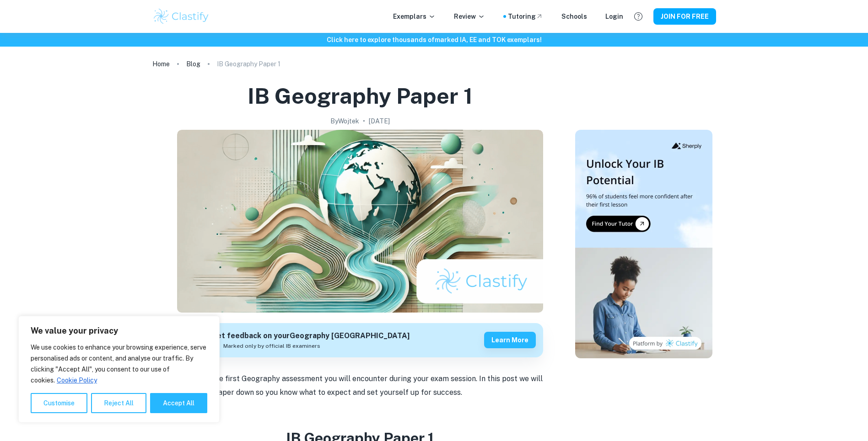 This screenshot has width=868, height=441. Describe the element at coordinates (525, 16) in the screenshot. I see `div: Tutoring` at that location.